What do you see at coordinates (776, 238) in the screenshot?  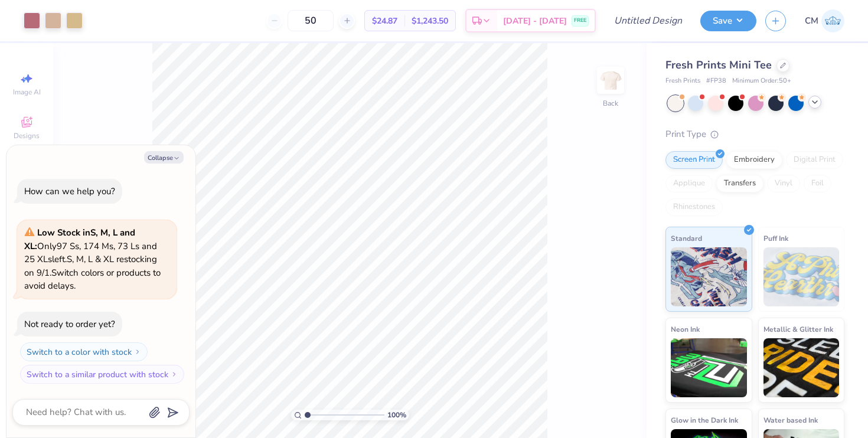 I see `span: Puff Ink` at bounding box center [776, 238].